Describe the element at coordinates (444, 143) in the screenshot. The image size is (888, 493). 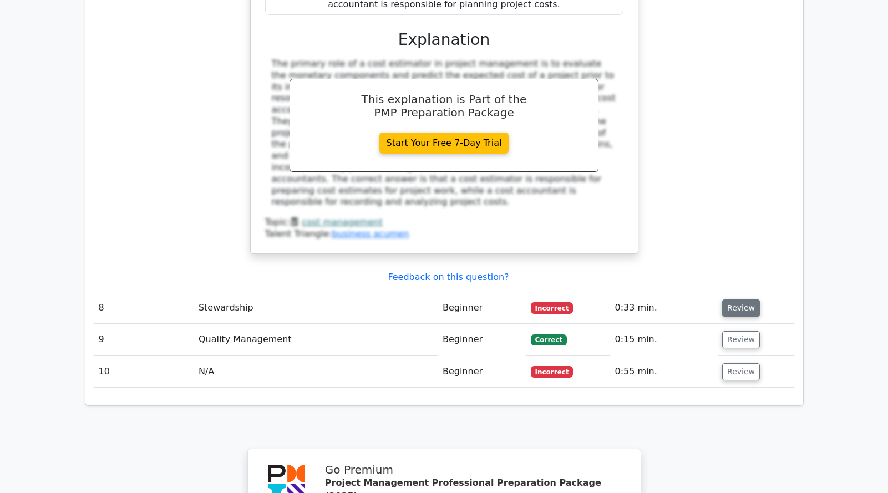
I see `a: Start Your Free 7-Day Trial` at that location.